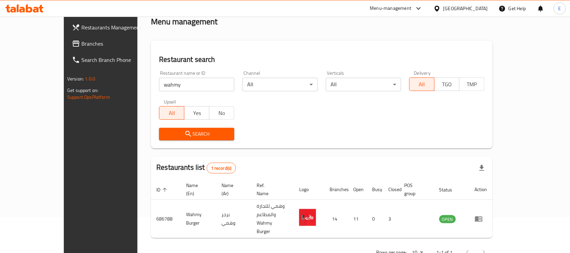 The width and height of the screenshot is (570, 253). What do you see at coordinates (222, 113) in the screenshot?
I see `button: No` at bounding box center [222, 113].